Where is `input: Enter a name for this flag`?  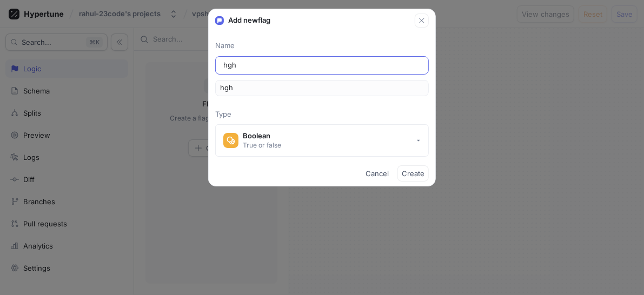
input: Enter a name for this flag is located at coordinates (321, 66).